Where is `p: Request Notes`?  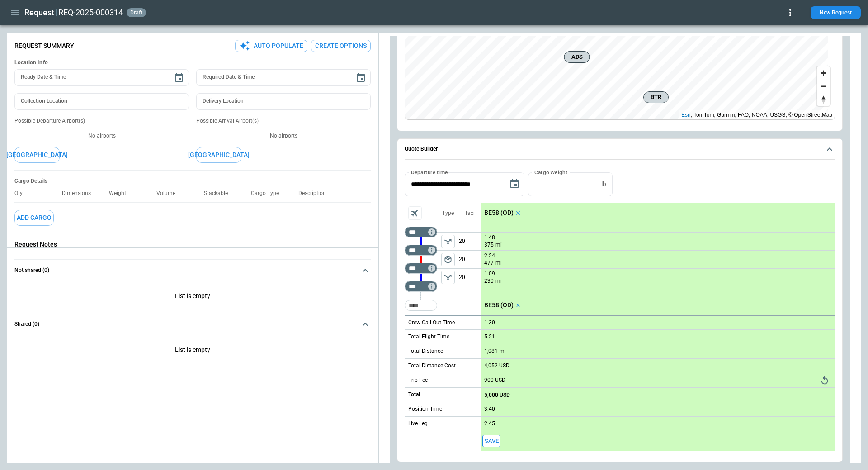 p: Request Notes is located at coordinates (193, 244).